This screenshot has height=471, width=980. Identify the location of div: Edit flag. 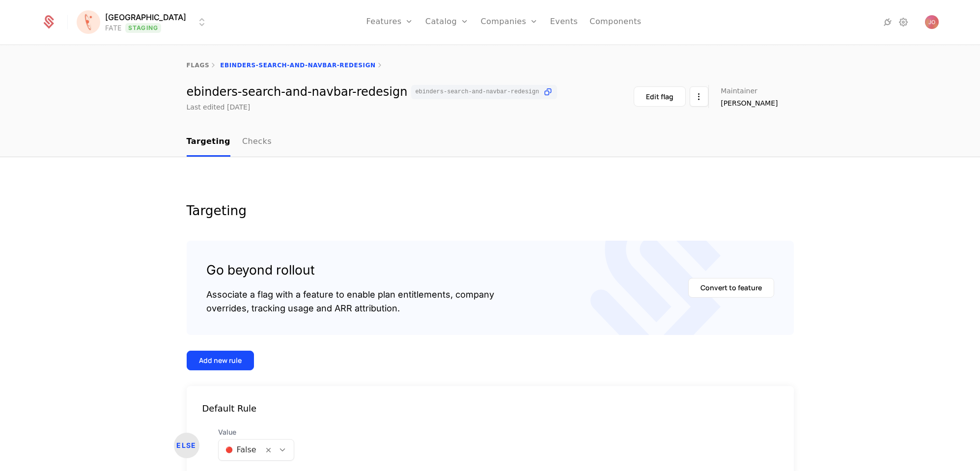
(660, 97).